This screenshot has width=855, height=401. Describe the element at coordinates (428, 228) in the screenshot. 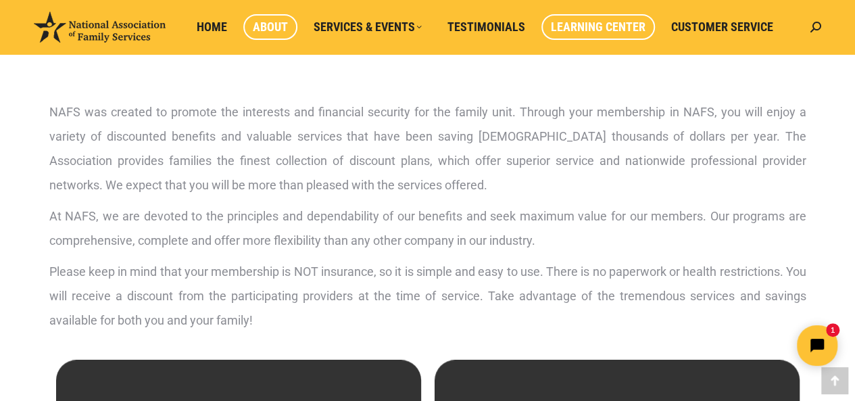

I see `p: At NAFS, we are devoted to the principles and dependability of our benefits and seek maximum valu...` at that location.